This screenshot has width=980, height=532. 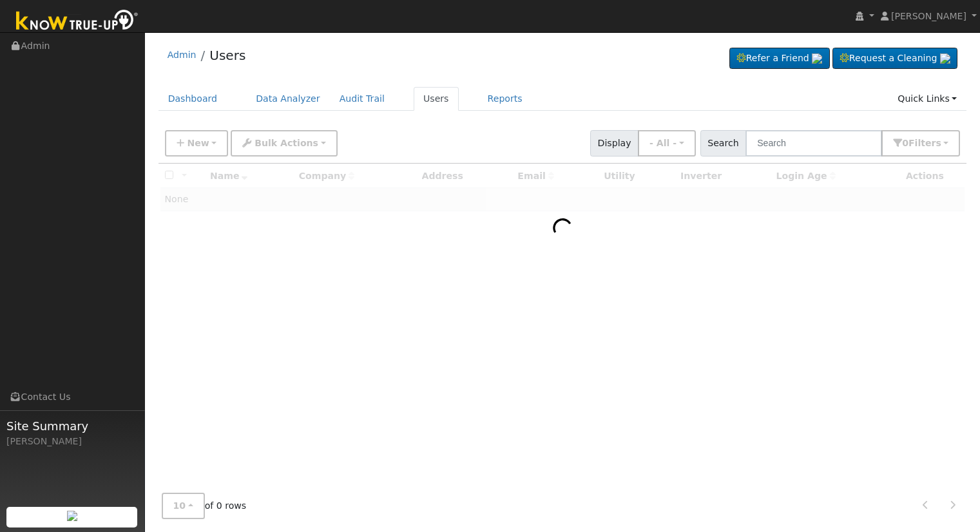 I want to click on span: Site Summary, so click(x=72, y=425).